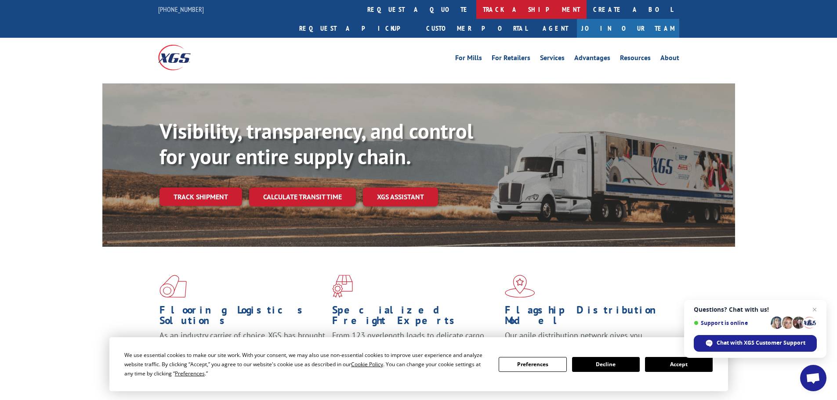 This screenshot has width=837, height=400. What do you see at coordinates (814, 310) in the screenshot?
I see `span: Close chat` at bounding box center [814, 310].